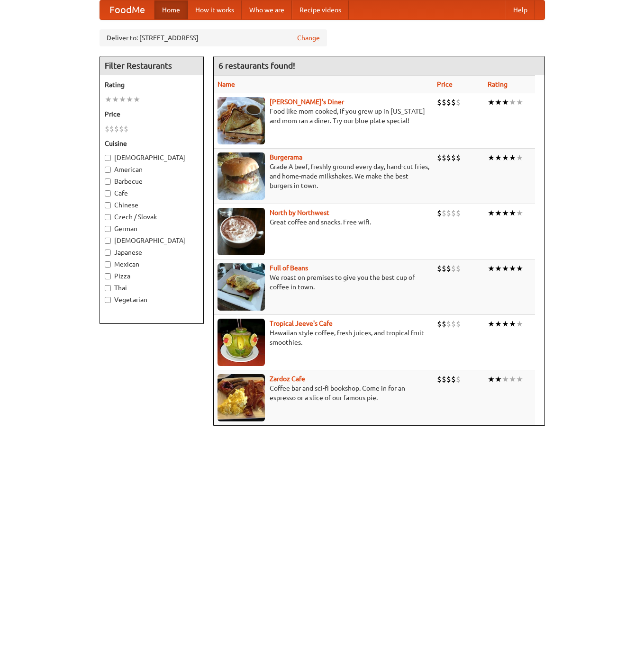 This screenshot has height=670, width=644. Describe the element at coordinates (520, 10) in the screenshot. I see `a: Help` at that location.